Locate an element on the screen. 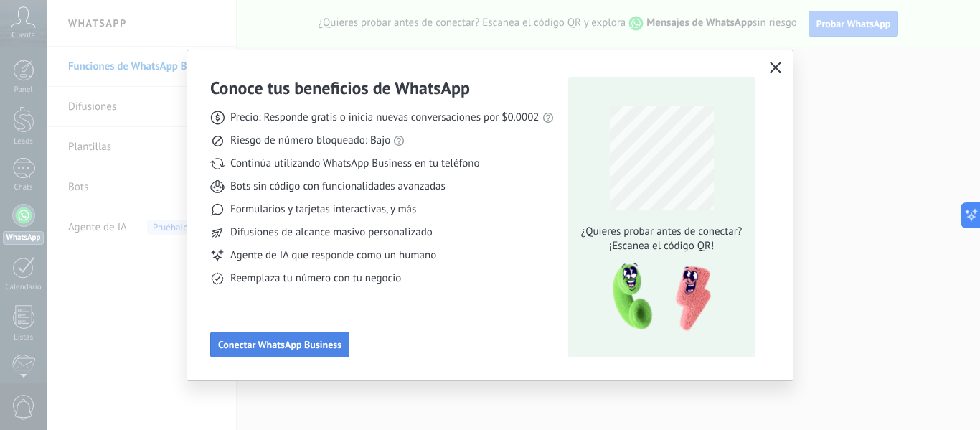 This screenshot has height=430, width=980. span: Riesgo de número bloqueado: Bajo is located at coordinates (309, 141).